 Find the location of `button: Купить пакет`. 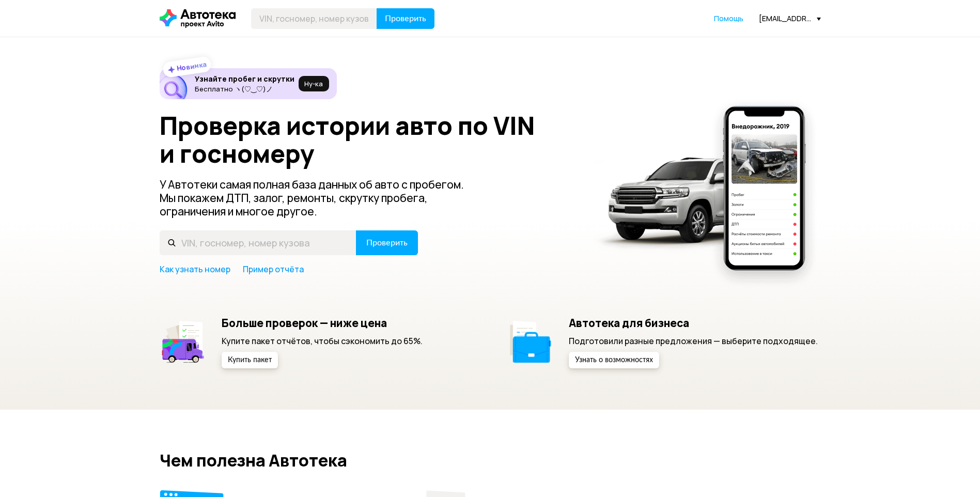

button: Купить пакет is located at coordinates (250, 360).